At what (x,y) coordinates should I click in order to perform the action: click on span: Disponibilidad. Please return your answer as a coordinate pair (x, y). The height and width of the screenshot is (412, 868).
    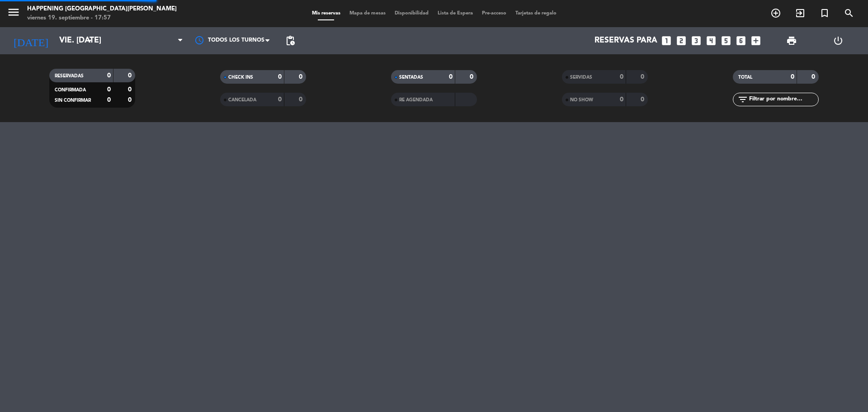
    Looking at the image, I should click on (412, 13).